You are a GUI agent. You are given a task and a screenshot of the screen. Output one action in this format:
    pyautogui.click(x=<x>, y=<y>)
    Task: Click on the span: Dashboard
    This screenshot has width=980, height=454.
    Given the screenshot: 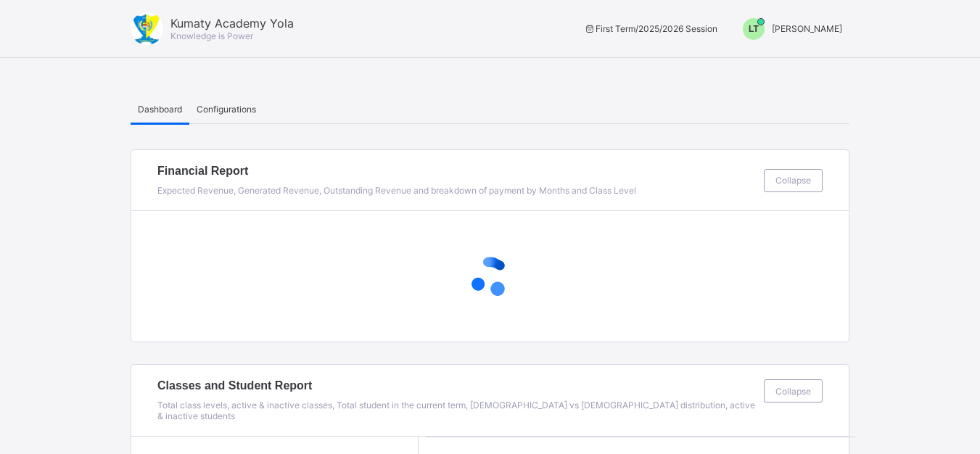 What is the action you would take?
    pyautogui.click(x=160, y=109)
    